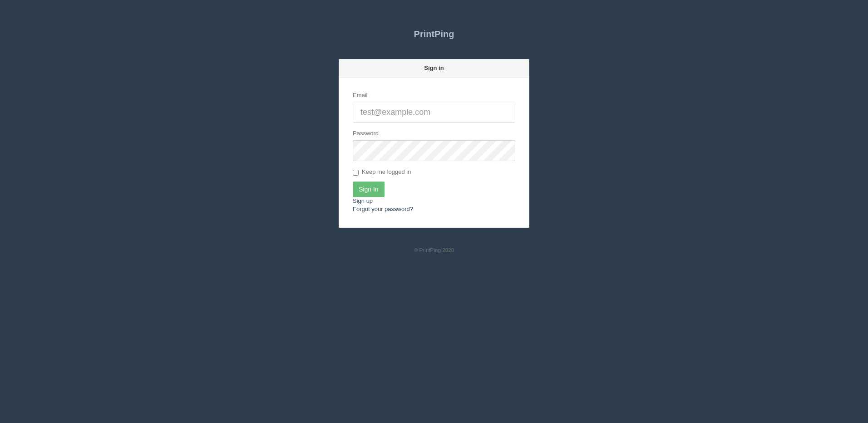  Describe the element at coordinates (355, 173) in the screenshot. I see `input: Keep me logged in` at that location.